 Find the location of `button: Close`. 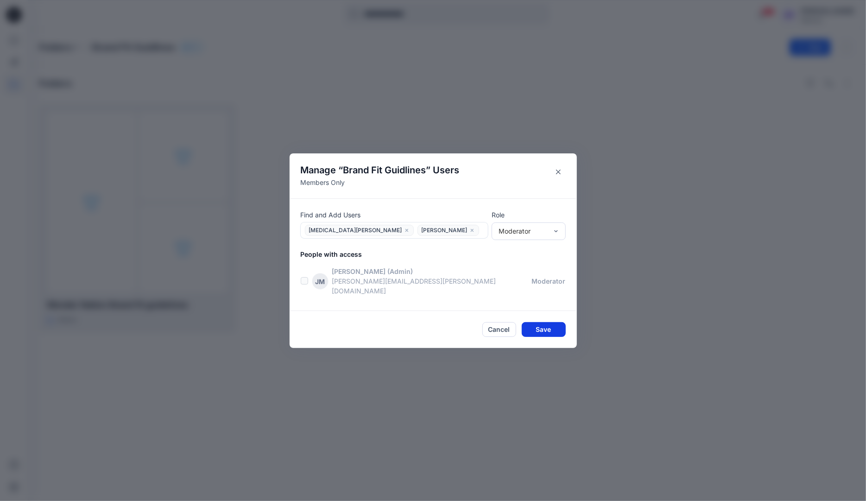

button: Close is located at coordinates (558, 172).